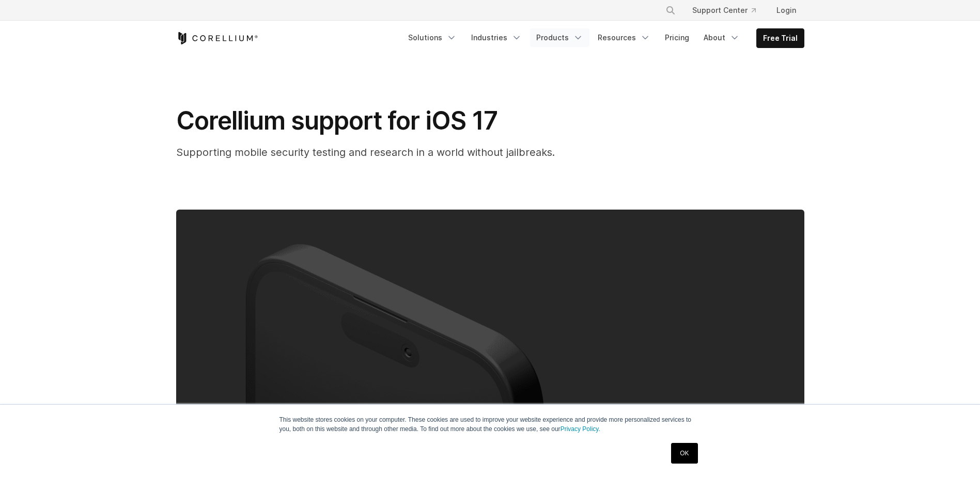 The width and height of the screenshot is (980, 477). What do you see at coordinates (433, 37) in the screenshot?
I see `a: Solutions` at bounding box center [433, 37].